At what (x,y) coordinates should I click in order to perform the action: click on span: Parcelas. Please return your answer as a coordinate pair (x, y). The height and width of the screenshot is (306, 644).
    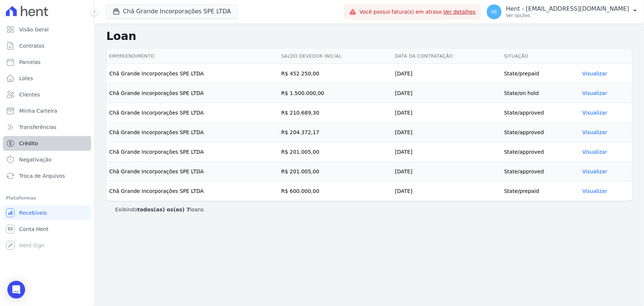
    Looking at the image, I should click on (30, 62).